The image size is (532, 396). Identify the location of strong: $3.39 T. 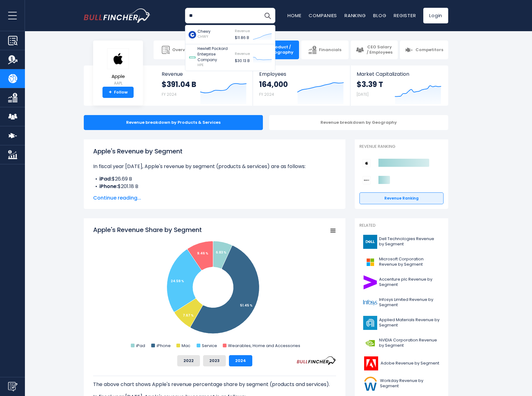
(370, 84).